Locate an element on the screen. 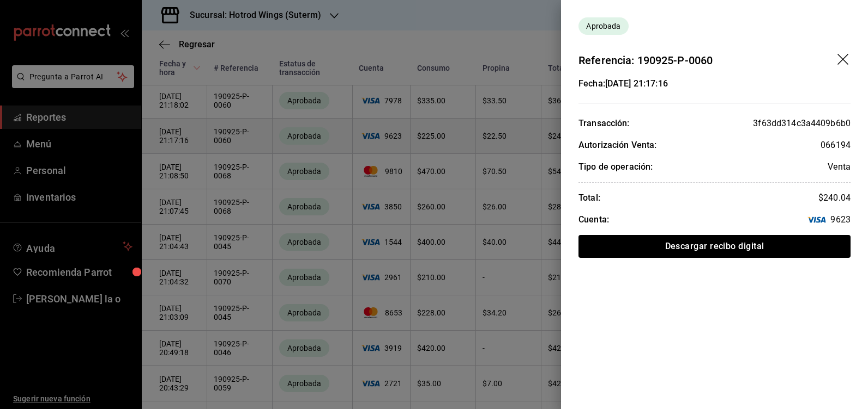  div: Transacciones cobradas de manera exitosa. is located at coordinates (603, 26).